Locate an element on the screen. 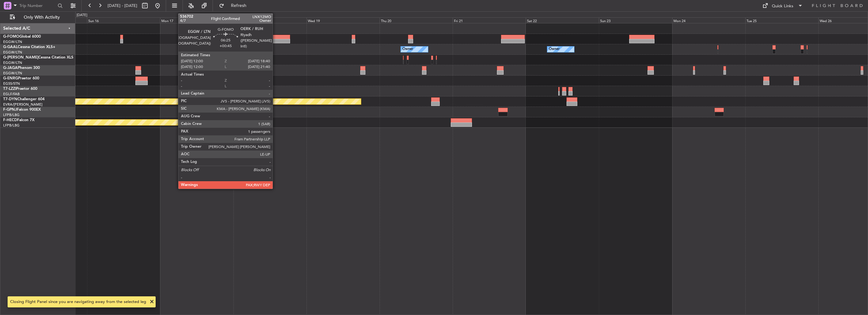  div: Sun 23 is located at coordinates (635, 20).